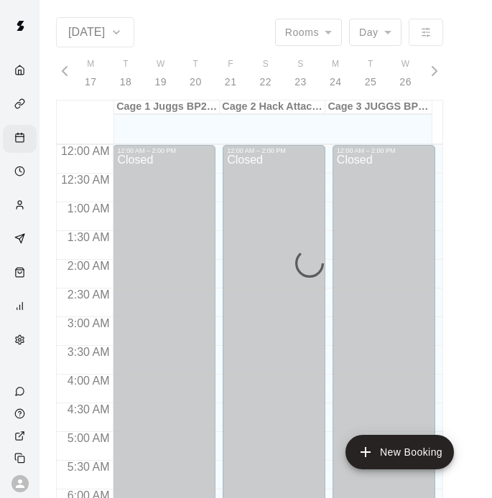  Describe the element at coordinates (21, 436) in the screenshot. I see `a: View public page` at that location.